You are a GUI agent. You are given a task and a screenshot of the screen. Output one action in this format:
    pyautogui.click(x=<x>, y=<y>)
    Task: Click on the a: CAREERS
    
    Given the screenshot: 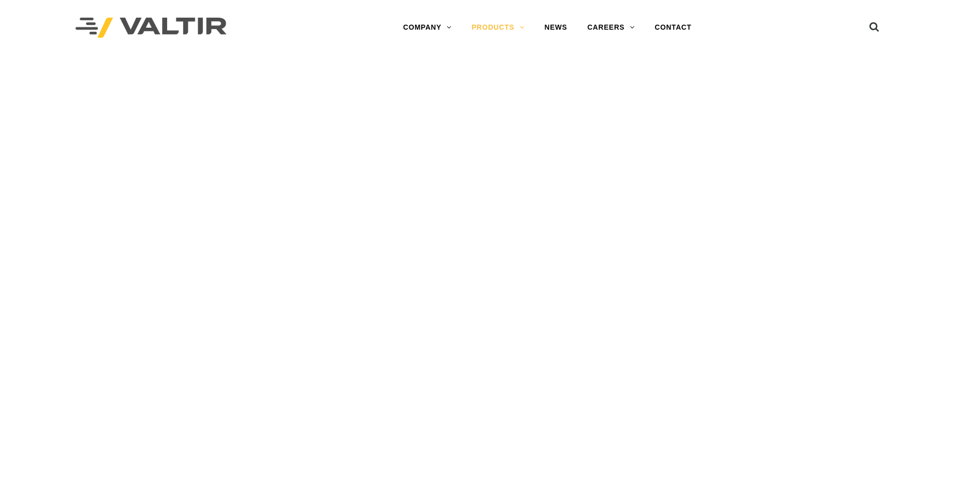 What is the action you would take?
    pyautogui.click(x=611, y=28)
    